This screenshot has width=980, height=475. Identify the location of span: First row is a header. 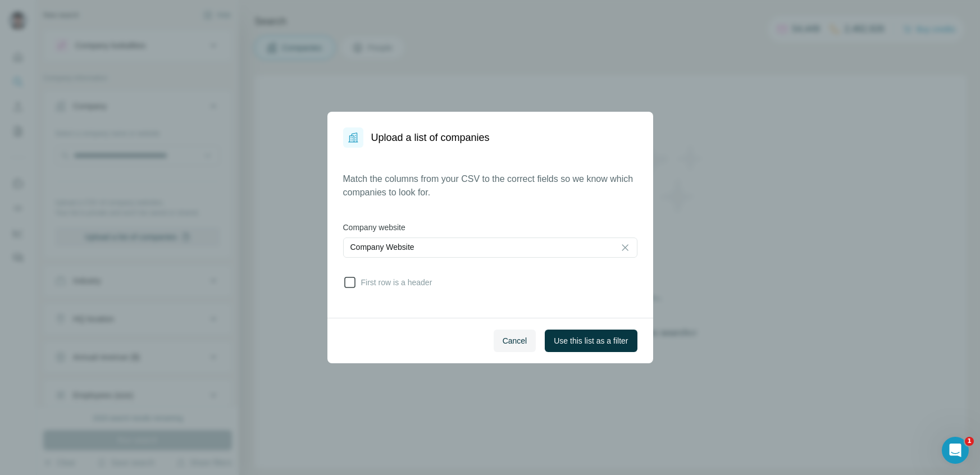
(394, 282).